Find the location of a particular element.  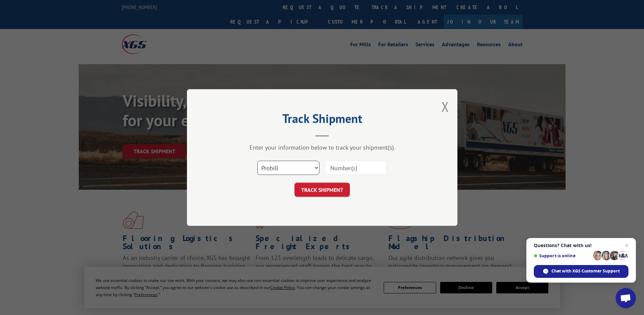

span: Support is online is located at coordinates (563, 256).